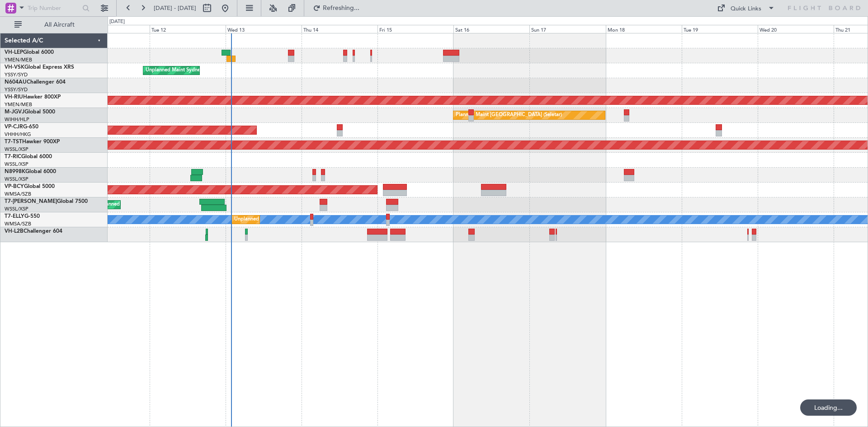 The height and width of the screenshot is (427, 868). I want to click on div: Wed 20, so click(795, 29).